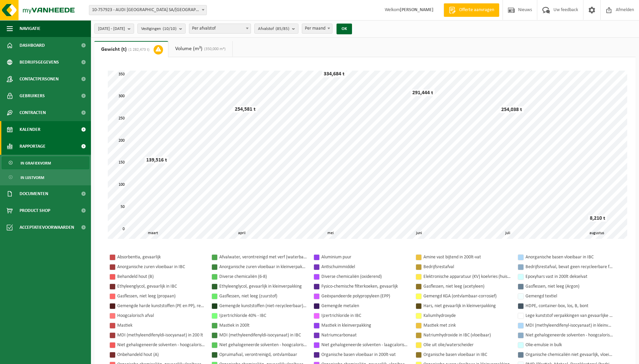  I want to click on div: Diverse chemicaliën (6-8), so click(263, 277).